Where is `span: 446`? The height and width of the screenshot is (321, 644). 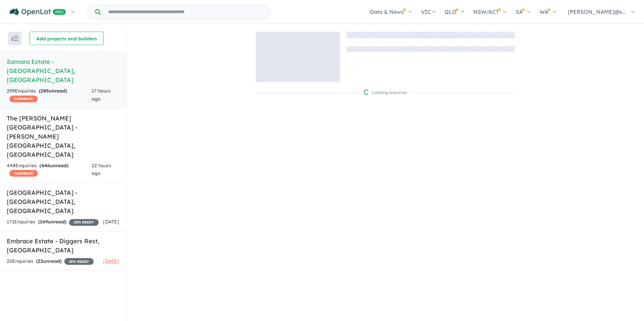 span: 446 is located at coordinates (46, 166).